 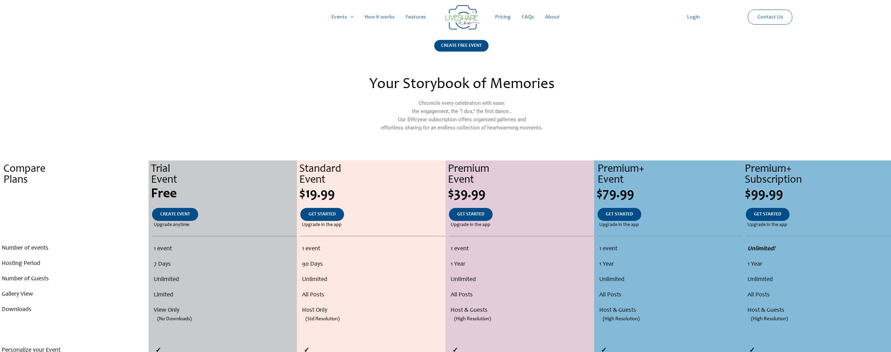 What do you see at coordinates (74, 279) in the screenshot?
I see `li: Number of Guests` at bounding box center [74, 279].